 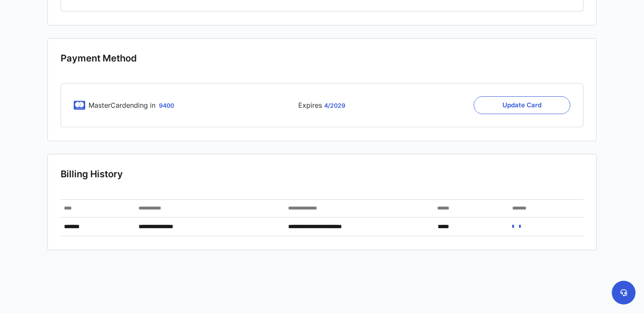 What do you see at coordinates (522, 105) in the screenshot?
I see `button: Update Card` at bounding box center [522, 105].